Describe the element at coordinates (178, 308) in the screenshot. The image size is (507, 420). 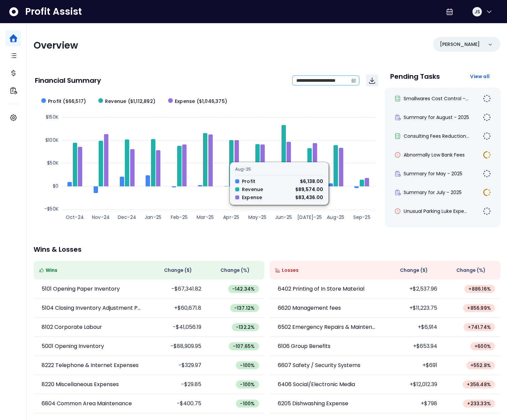
I see `td: +$60,671.8` at that location.